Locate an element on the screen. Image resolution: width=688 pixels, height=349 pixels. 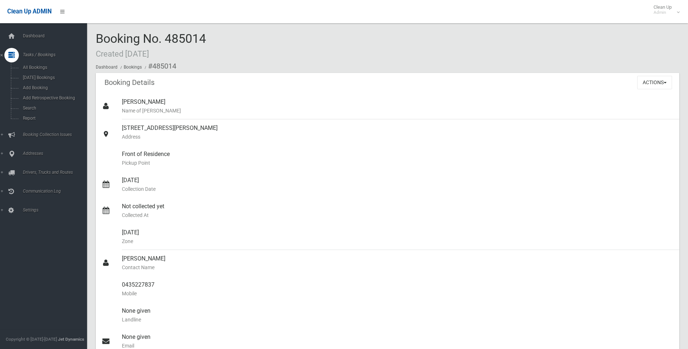
span: Dashboard is located at coordinates (57, 36).